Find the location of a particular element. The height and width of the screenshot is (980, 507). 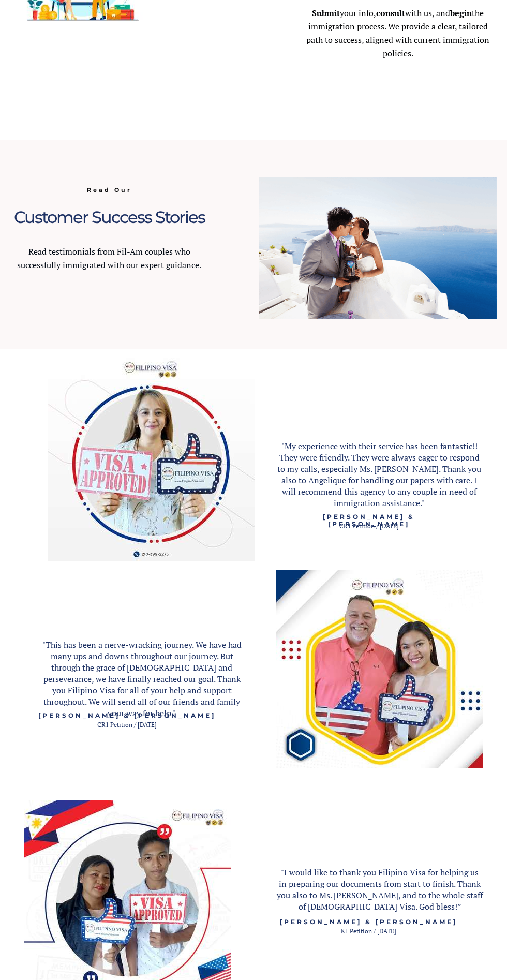

span: Customer Success Stories is located at coordinates (109, 217).